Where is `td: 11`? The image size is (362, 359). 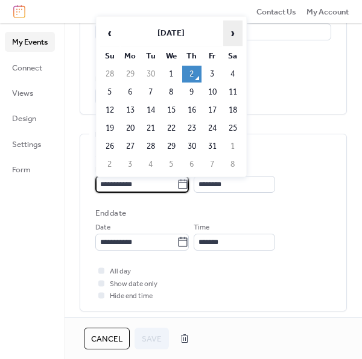 td: 11 is located at coordinates (233, 92).